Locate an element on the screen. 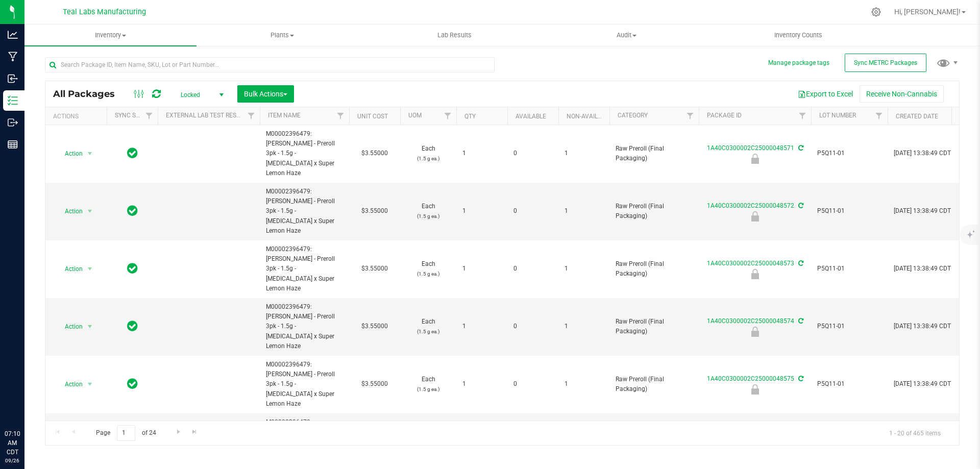 The width and height of the screenshot is (980, 469). a: Qty is located at coordinates (470, 117).